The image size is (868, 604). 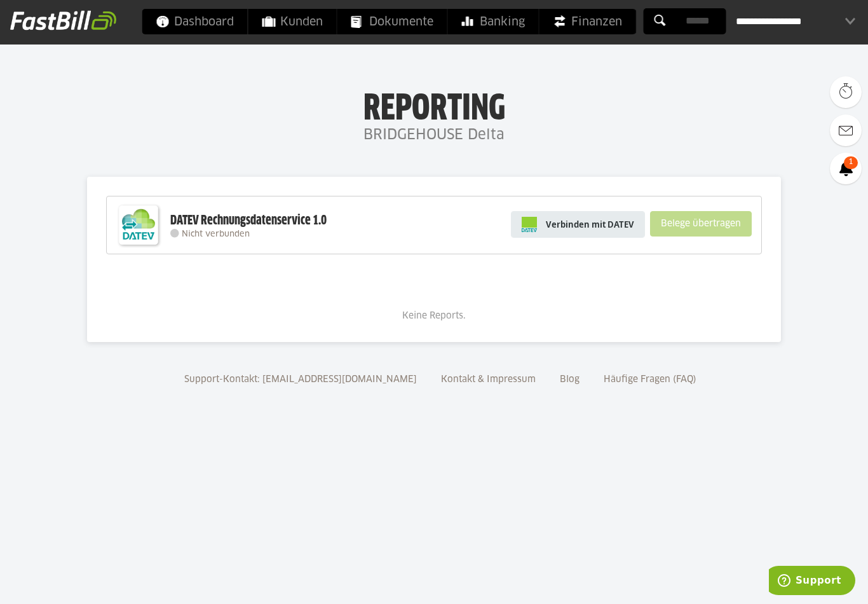 I want to click on span: Support, so click(x=50, y=15).